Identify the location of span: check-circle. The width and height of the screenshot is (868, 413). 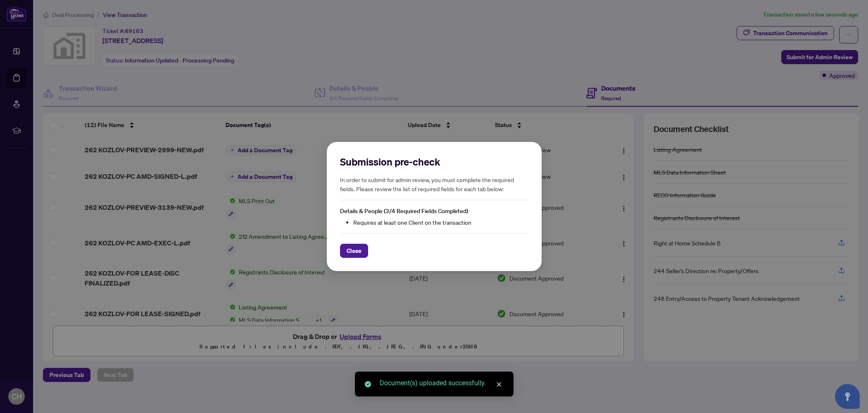
(368, 384).